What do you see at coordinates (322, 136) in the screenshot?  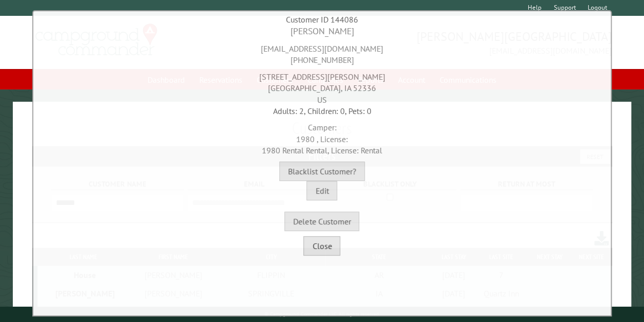 I see `div: Camper:` at bounding box center [322, 136].